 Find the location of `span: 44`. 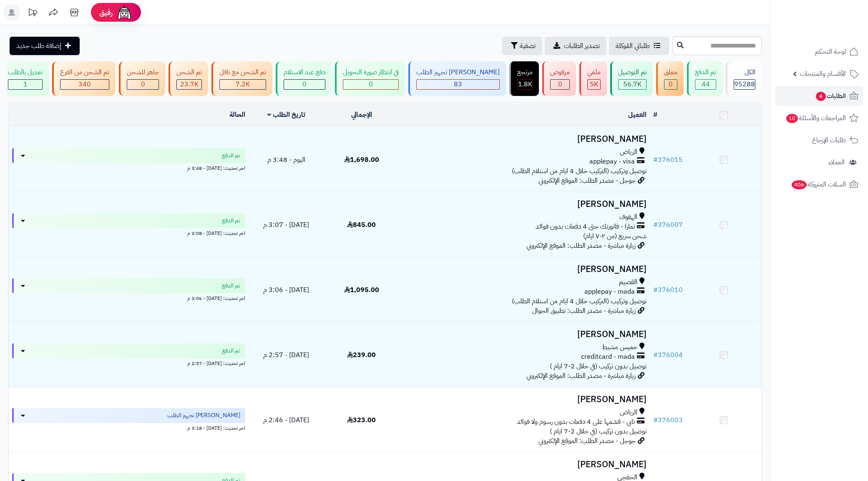

span: 44 is located at coordinates (706, 84).